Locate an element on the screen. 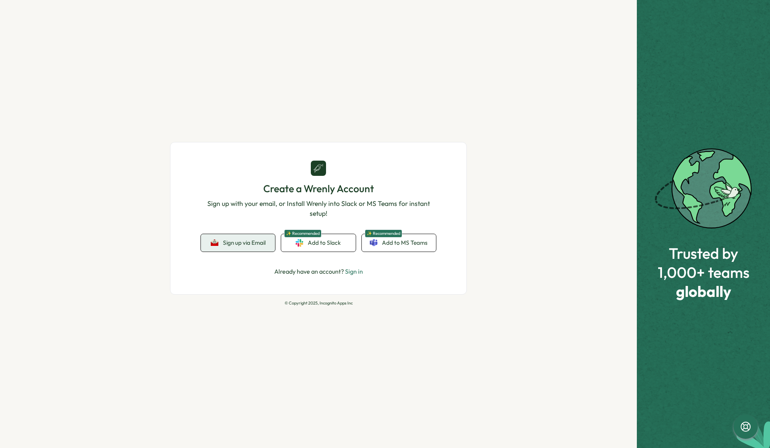  button: Sign up via Email is located at coordinates (238, 243).